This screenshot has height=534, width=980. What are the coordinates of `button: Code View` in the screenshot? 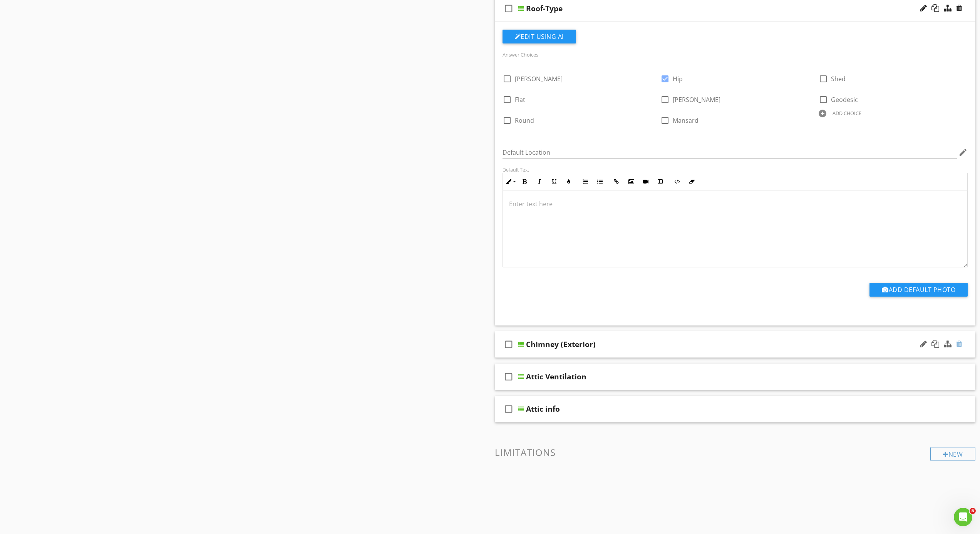 It's located at (677, 181).